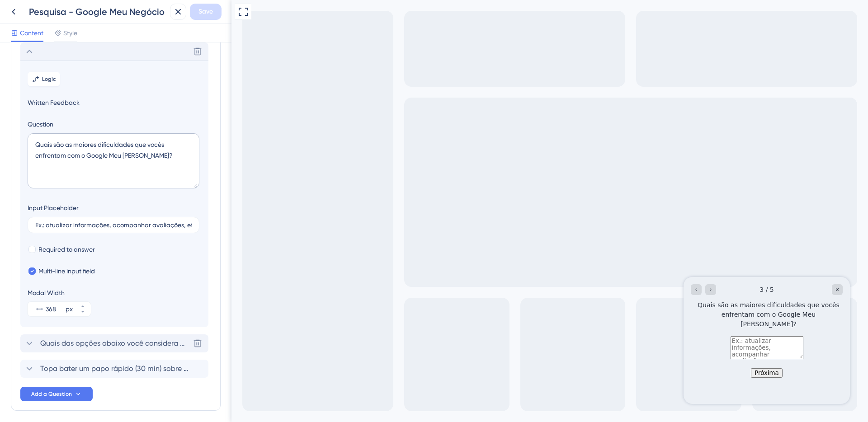 The height and width of the screenshot is (422, 868). What do you see at coordinates (113, 225) in the screenshot?
I see `input: Type a placeholder` at bounding box center [113, 225].